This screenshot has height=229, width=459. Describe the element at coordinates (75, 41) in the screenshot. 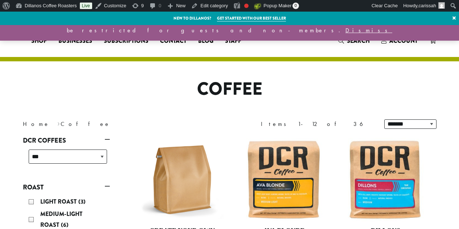

I see `span: Businesses` at that location.